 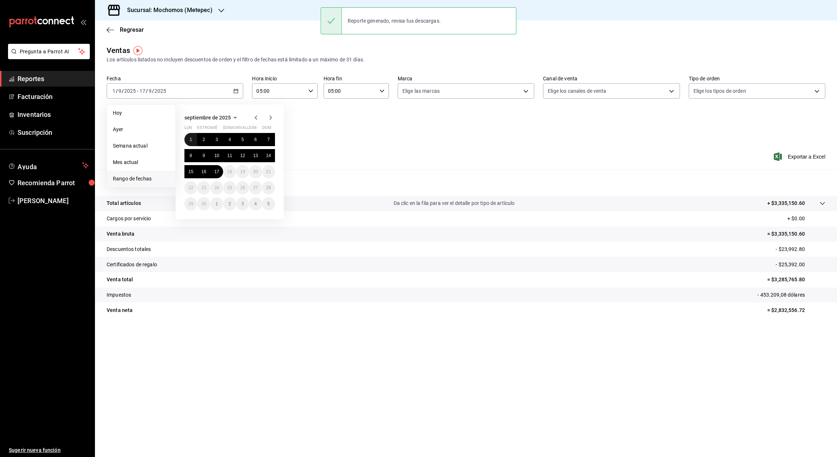 I want to click on button: 17 de septiembre de 2025, so click(x=216, y=172).